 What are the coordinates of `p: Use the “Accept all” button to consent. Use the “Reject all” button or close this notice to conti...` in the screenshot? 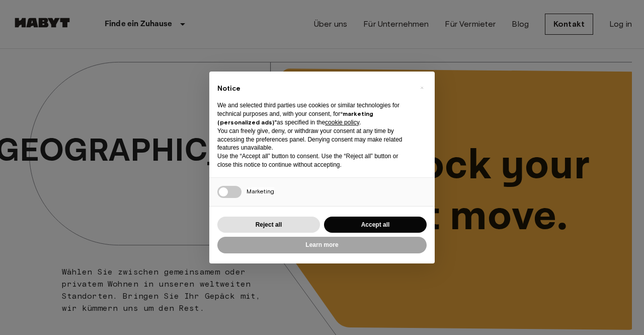 It's located at (314, 161).